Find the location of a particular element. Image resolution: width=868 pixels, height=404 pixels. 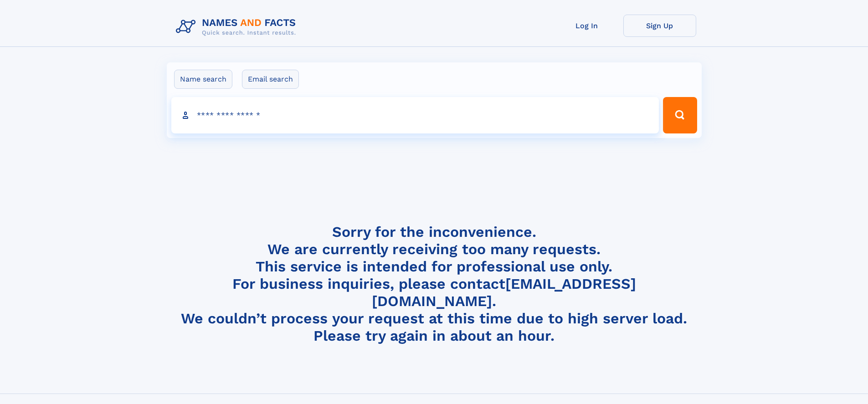

a: Log In is located at coordinates (587, 25).